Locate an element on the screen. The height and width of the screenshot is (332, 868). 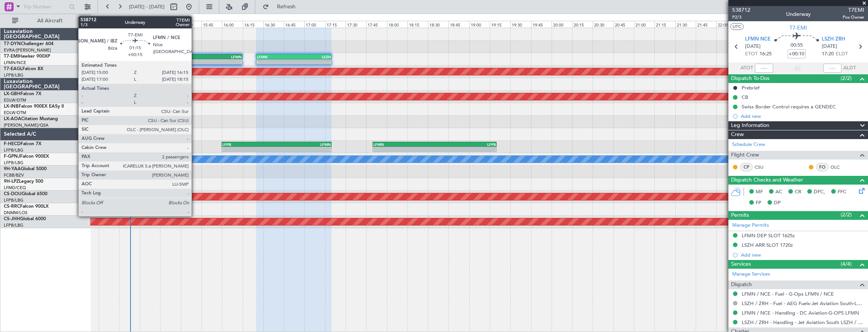
span: Services is located at coordinates (741, 264).